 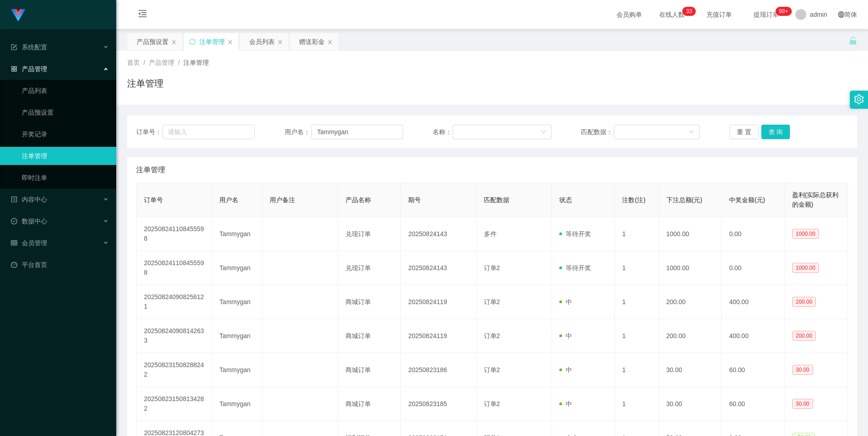 I want to click on td: 202508231508288242, so click(x=174, y=371).